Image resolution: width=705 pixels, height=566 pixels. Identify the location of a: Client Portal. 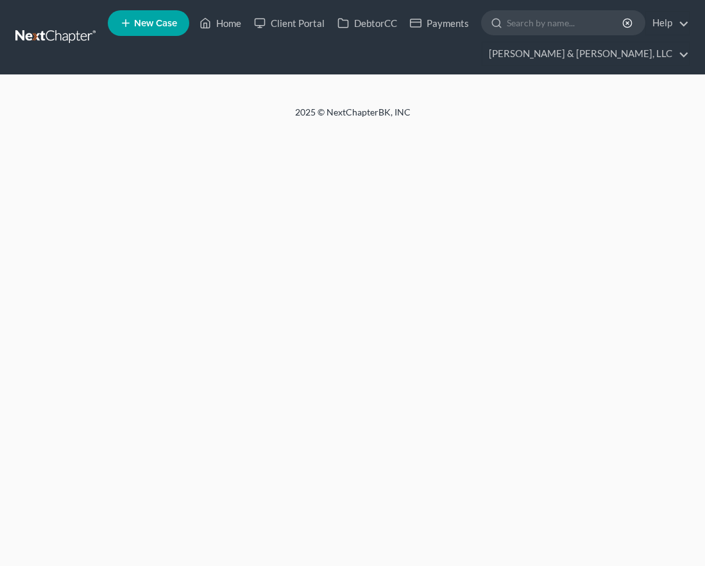
(289, 23).